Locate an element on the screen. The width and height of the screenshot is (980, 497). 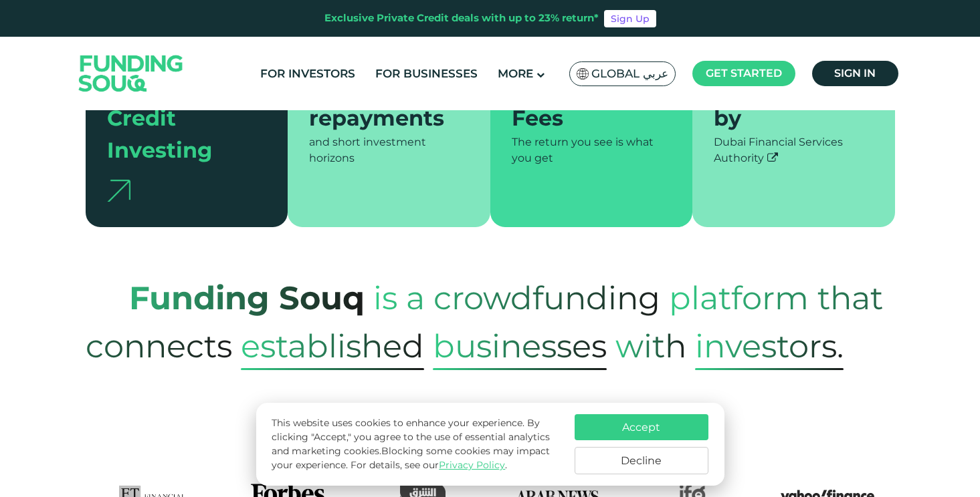
span: Investors. is located at coordinates (769, 346).